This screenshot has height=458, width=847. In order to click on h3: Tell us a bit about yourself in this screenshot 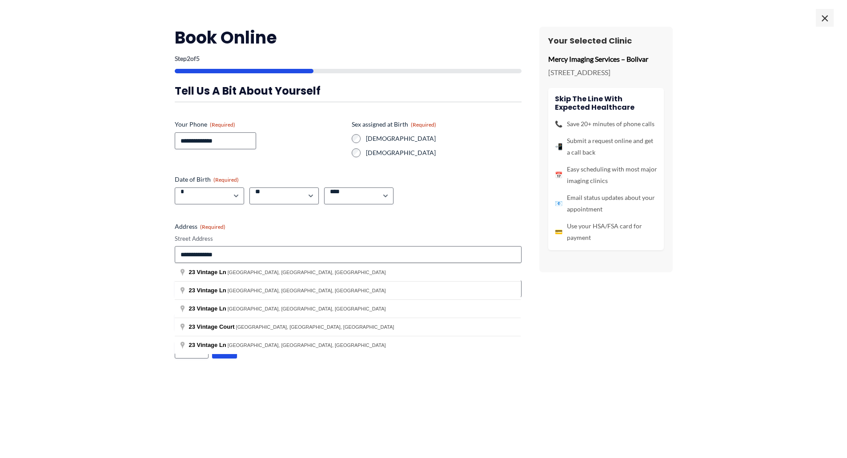, I will do `click(348, 91)`.